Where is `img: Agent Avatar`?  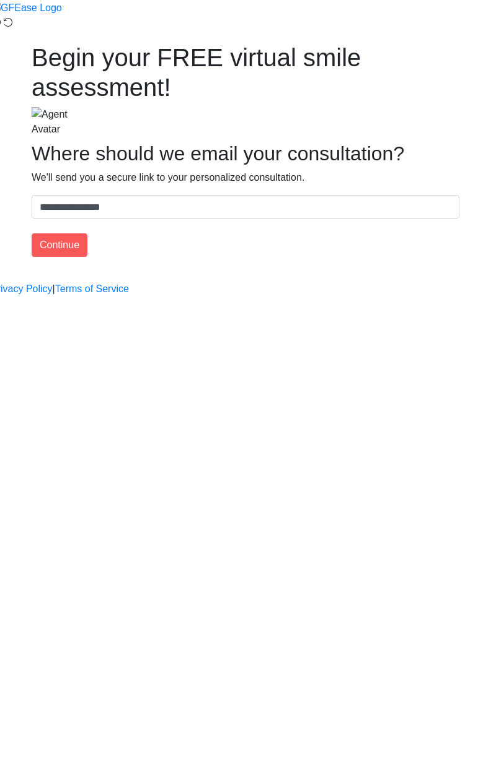 img: Agent Avatar is located at coordinates (59, 122).